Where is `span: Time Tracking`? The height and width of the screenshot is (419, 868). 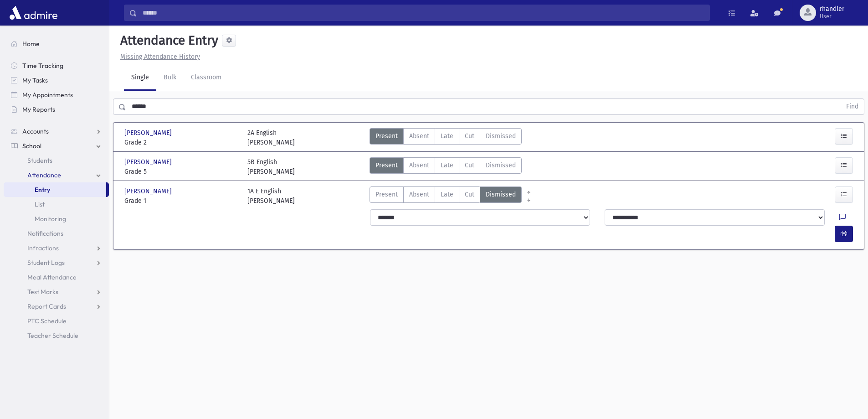
span: Time Tracking is located at coordinates (43, 66).